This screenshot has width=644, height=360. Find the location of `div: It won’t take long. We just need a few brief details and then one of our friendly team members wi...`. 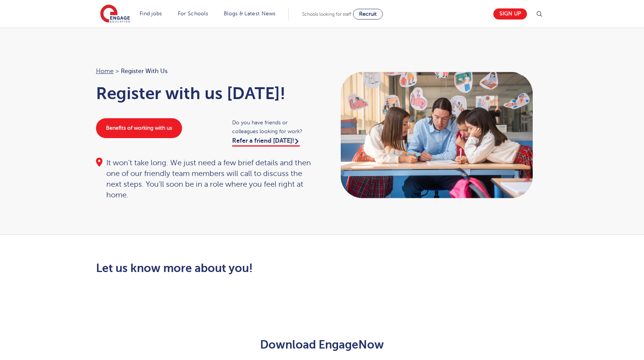

div: It won’t take long. We just need a few brief details and then one of our friendly team members wi... is located at coordinates (205, 179).